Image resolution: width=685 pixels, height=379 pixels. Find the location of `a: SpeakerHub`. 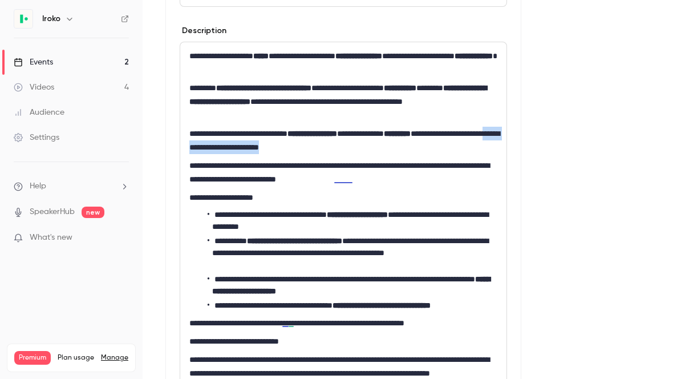

a: SpeakerHub is located at coordinates (52, 212).